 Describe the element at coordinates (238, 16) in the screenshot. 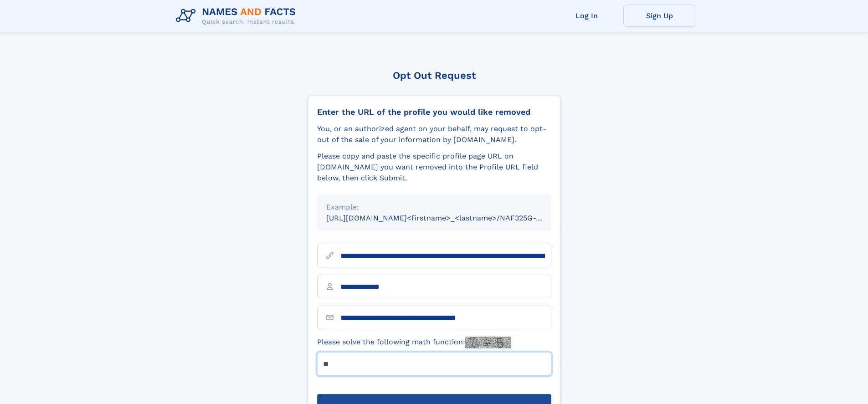

I see `img: Logo Names and Facts` at that location.